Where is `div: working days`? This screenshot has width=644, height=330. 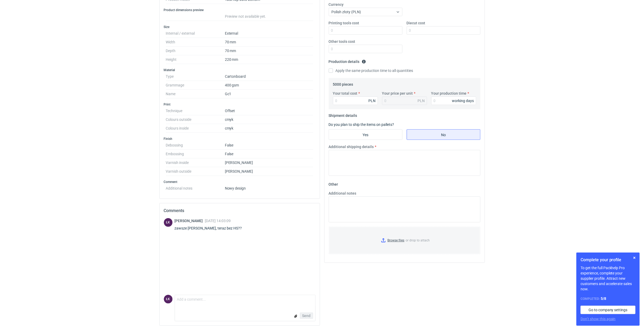 div: working days is located at coordinates (463, 101).